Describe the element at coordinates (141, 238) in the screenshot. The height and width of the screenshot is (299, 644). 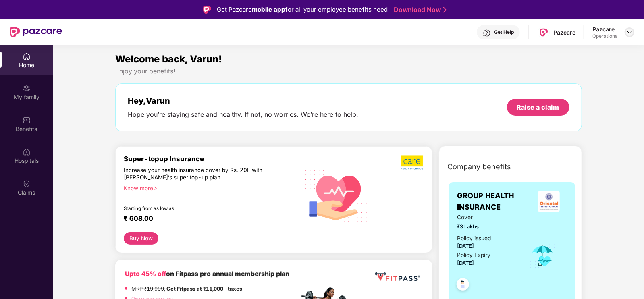
I see `button: Buy Now` at that location.